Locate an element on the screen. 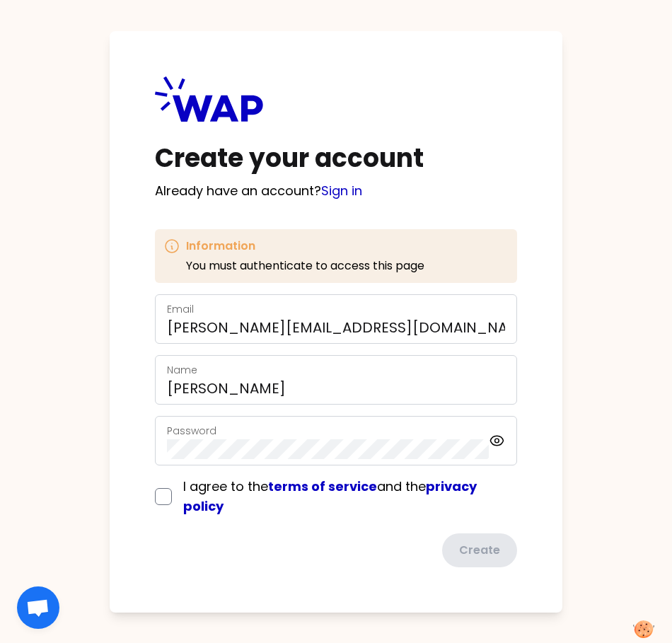 Image resolution: width=672 pixels, height=643 pixels. button: Create is located at coordinates (480, 550).